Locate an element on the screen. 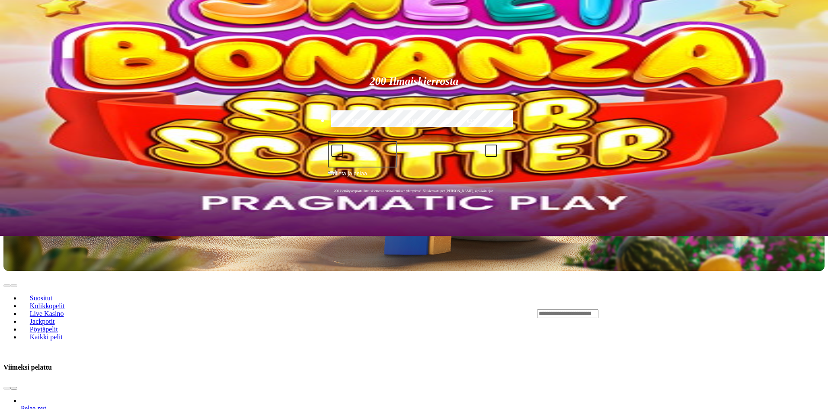 The width and height of the screenshot is (828, 409). header: Lobby is located at coordinates (414, 313).